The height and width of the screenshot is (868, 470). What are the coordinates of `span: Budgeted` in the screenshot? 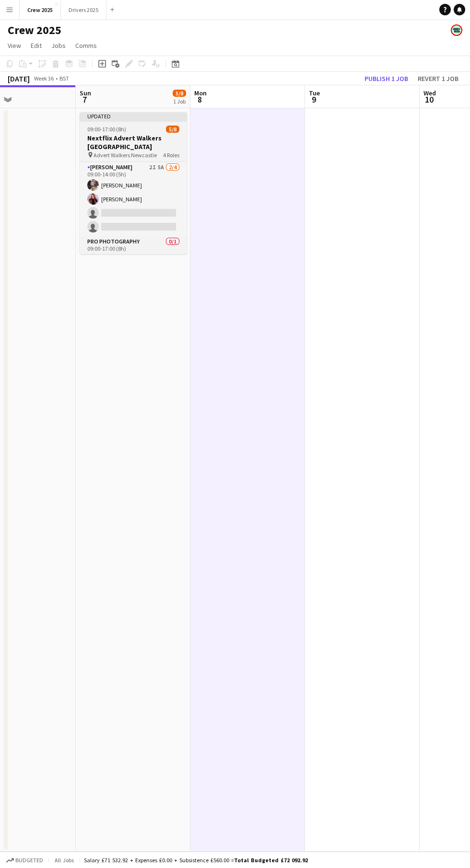 It's located at (29, 860).